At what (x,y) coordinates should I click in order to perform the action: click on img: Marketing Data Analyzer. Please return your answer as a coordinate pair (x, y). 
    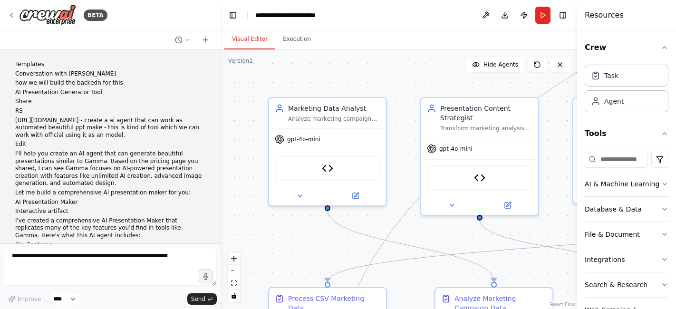
    Looking at the image, I should click on (328, 168).